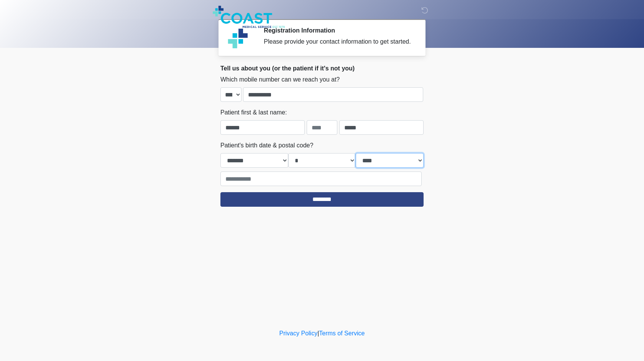  Describe the element at coordinates (280, 80) in the screenshot. I see `label: Which mobile number can we reach you at?` at that location.